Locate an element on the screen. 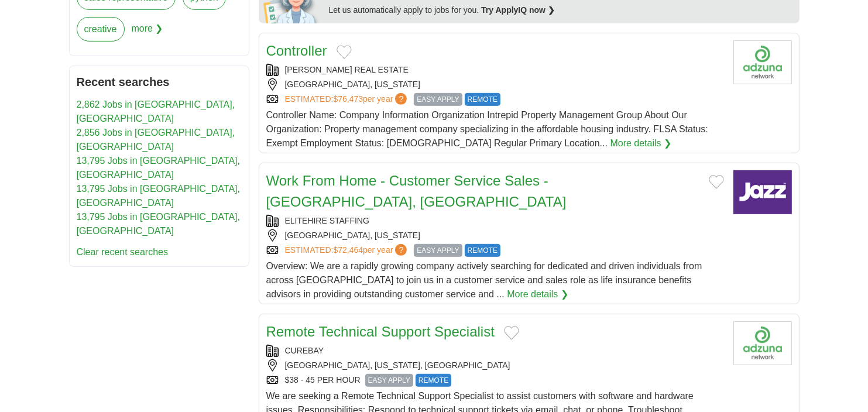 The image size is (868, 412). a: ESTIMATED:$76,473per year? is located at coordinates (347, 99).